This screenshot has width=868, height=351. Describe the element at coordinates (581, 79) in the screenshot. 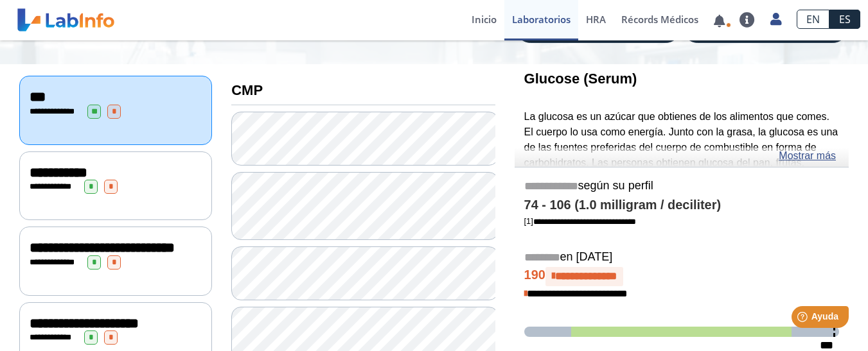

I see `b: Glucose (Serum)` at that location.